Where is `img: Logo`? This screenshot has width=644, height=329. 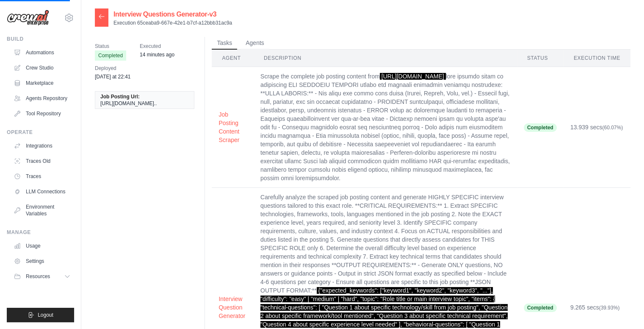 img: Logo is located at coordinates (28, 18).